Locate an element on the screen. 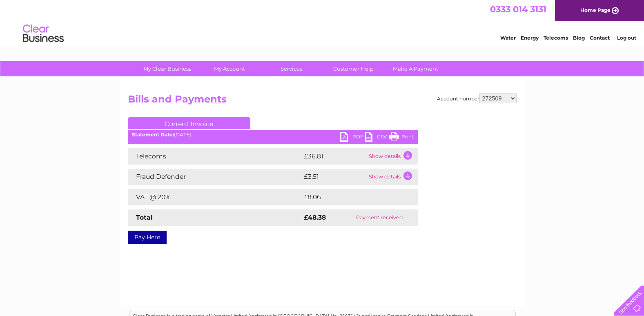  a: Contact is located at coordinates (599, 38).